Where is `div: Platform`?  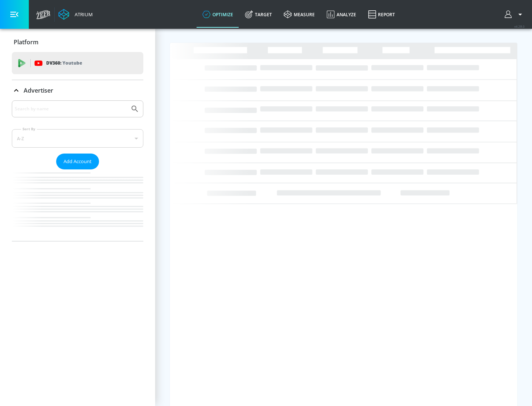 div: Platform is located at coordinates (78, 42).